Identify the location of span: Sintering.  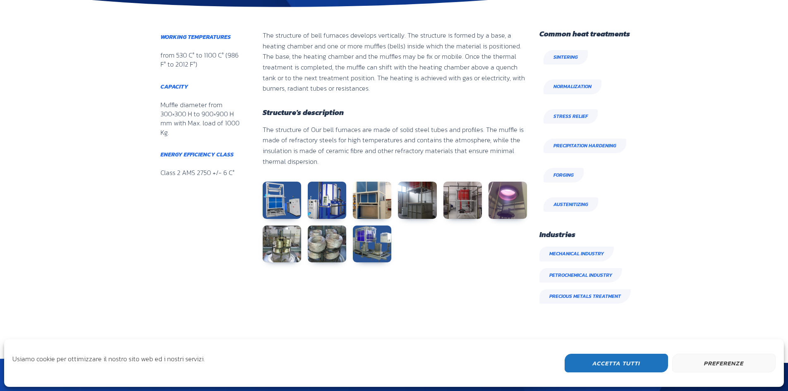
(566, 57).